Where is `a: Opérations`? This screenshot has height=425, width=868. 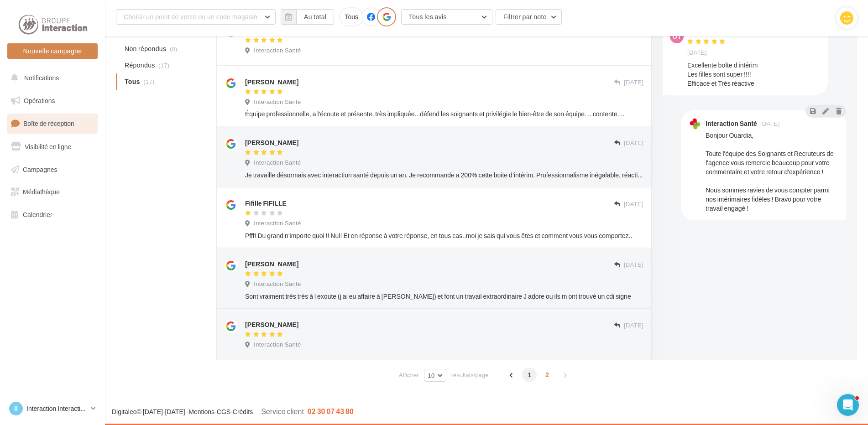 a: Opérations is located at coordinates (53, 101).